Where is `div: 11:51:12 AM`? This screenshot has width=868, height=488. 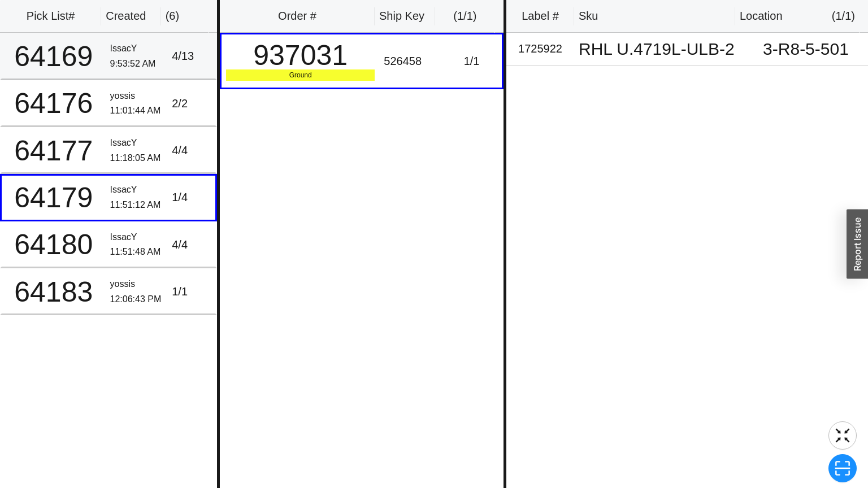
div: 11:51:12 AM is located at coordinates (137, 205).